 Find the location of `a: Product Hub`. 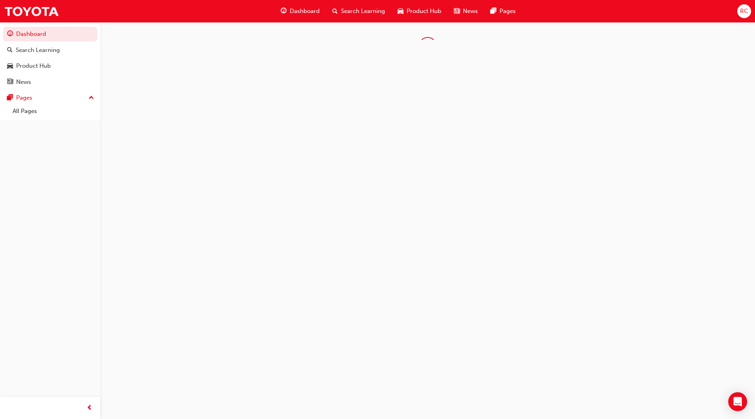

a: Product Hub is located at coordinates (50, 66).